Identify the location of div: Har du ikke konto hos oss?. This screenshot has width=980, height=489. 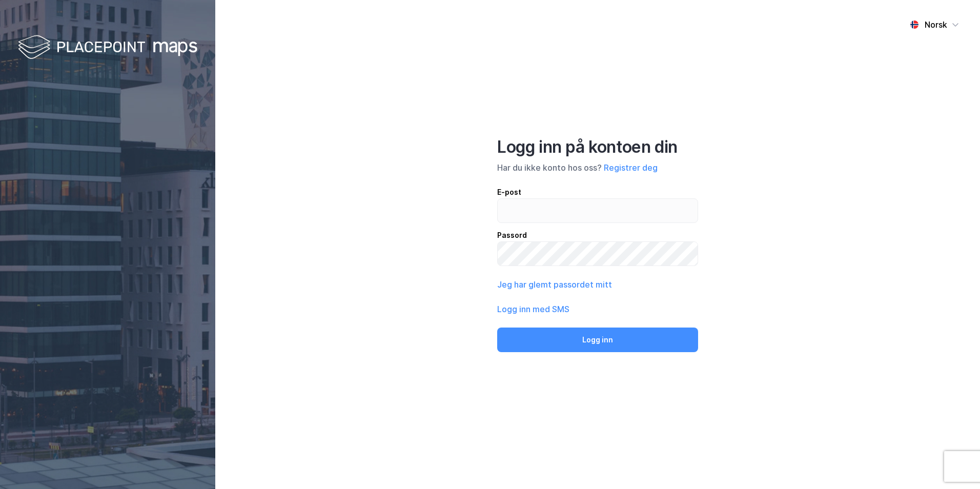
(598, 168).